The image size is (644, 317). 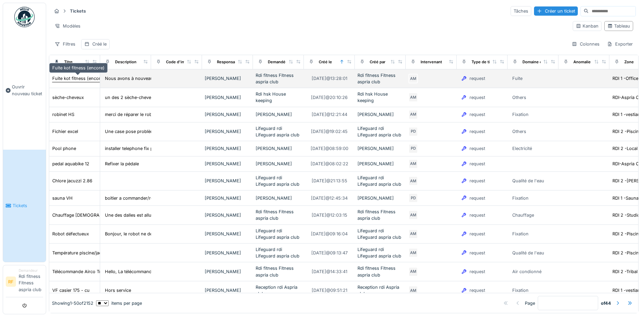 I want to click on div: Robot défectueux, so click(x=71, y=233).